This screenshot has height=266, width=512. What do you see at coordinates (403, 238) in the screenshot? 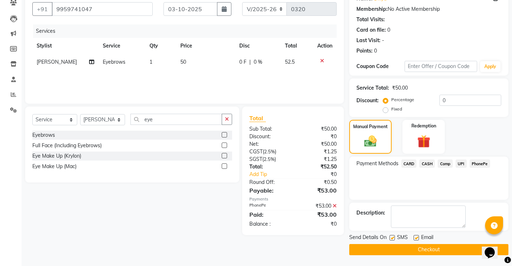
I see `span: SMS` at bounding box center [403, 238].